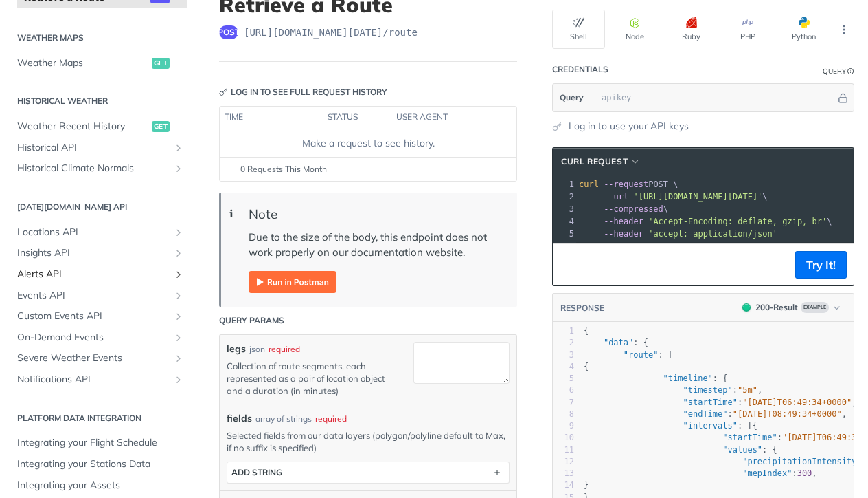 This screenshot has width=868, height=498. I want to click on img: Run in Postman, so click(292, 282).